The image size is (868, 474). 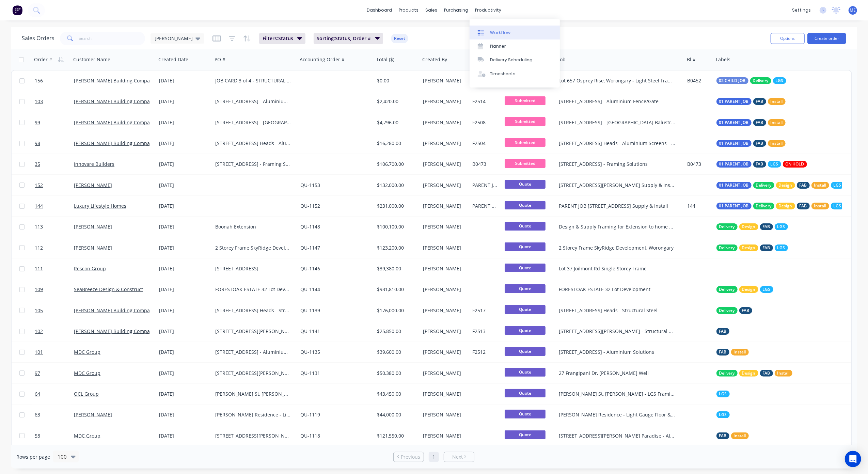 I want to click on span: 111, so click(x=39, y=269).